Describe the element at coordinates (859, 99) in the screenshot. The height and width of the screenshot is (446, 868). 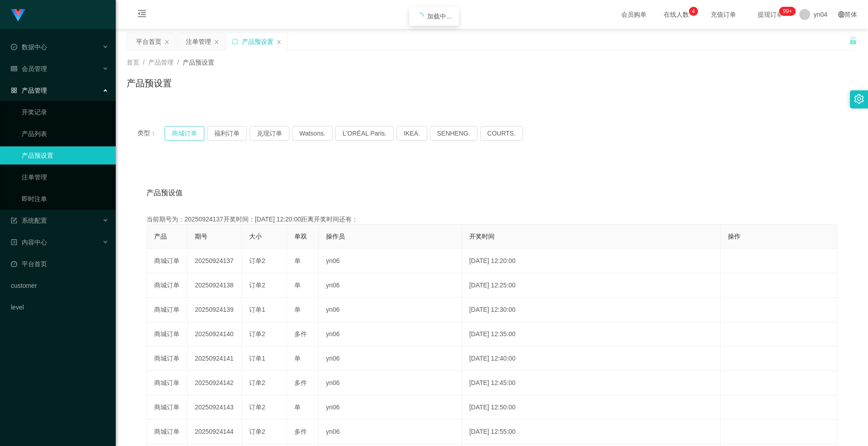
I see `i: 图标: setting` at that location.